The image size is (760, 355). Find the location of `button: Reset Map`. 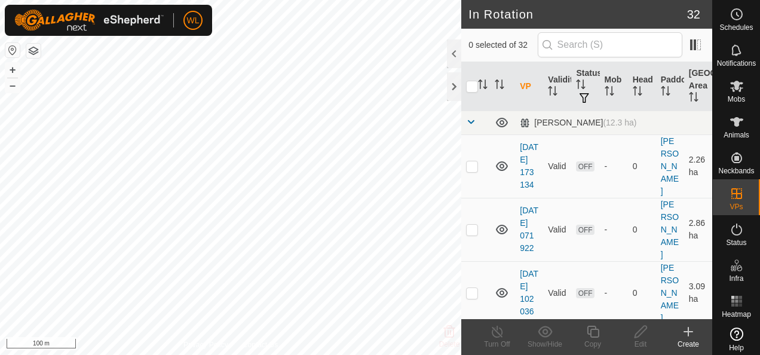

button: Reset Map is located at coordinates (13, 50).